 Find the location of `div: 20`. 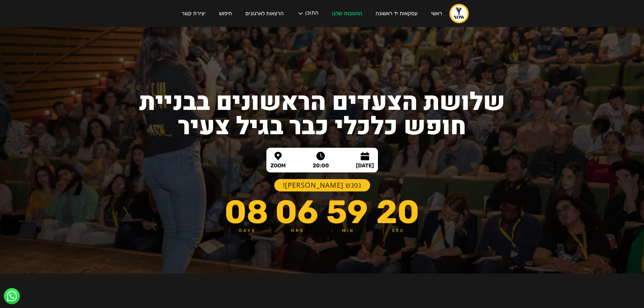

div: 20 is located at coordinates (398, 212).